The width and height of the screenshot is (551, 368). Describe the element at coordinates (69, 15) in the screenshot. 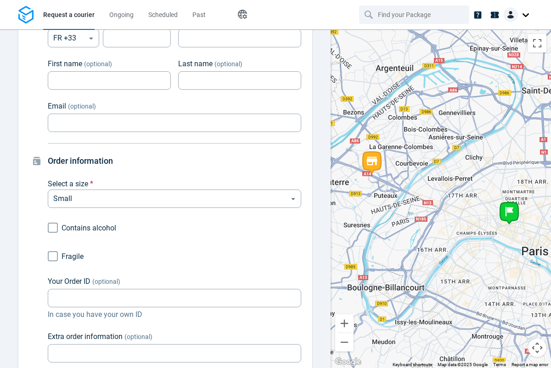

I see `span: Request a courier` at that location.